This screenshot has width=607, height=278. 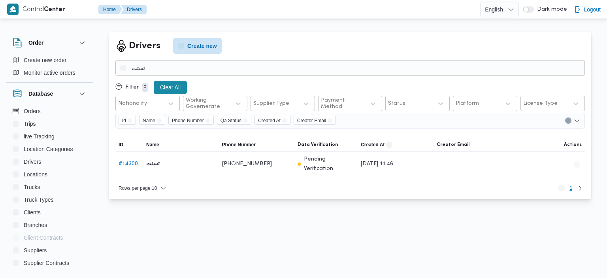 I want to click on input: Search..., so click(x=350, y=68).